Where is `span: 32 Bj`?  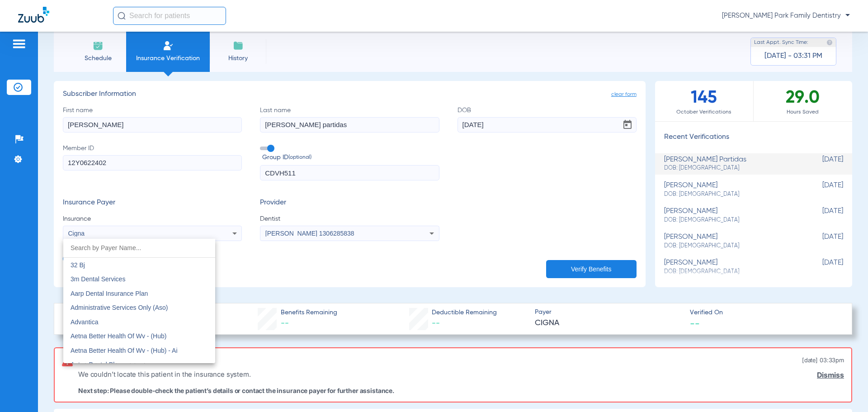
span: 32 Bj is located at coordinates (78, 265).